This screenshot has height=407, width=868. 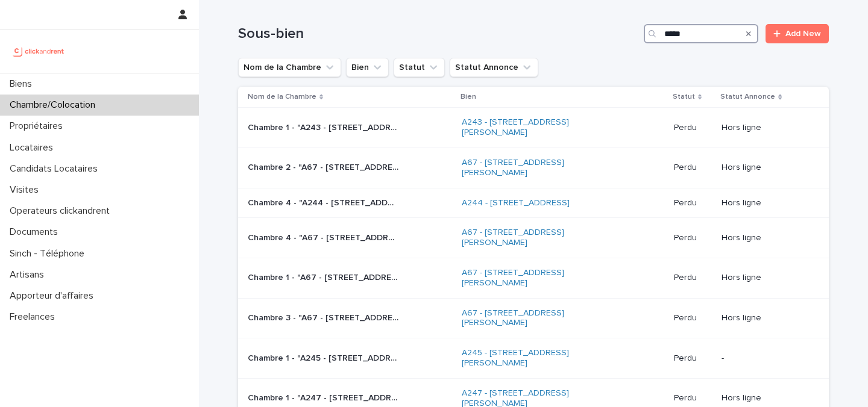 I want to click on input: Search, so click(x=701, y=34).